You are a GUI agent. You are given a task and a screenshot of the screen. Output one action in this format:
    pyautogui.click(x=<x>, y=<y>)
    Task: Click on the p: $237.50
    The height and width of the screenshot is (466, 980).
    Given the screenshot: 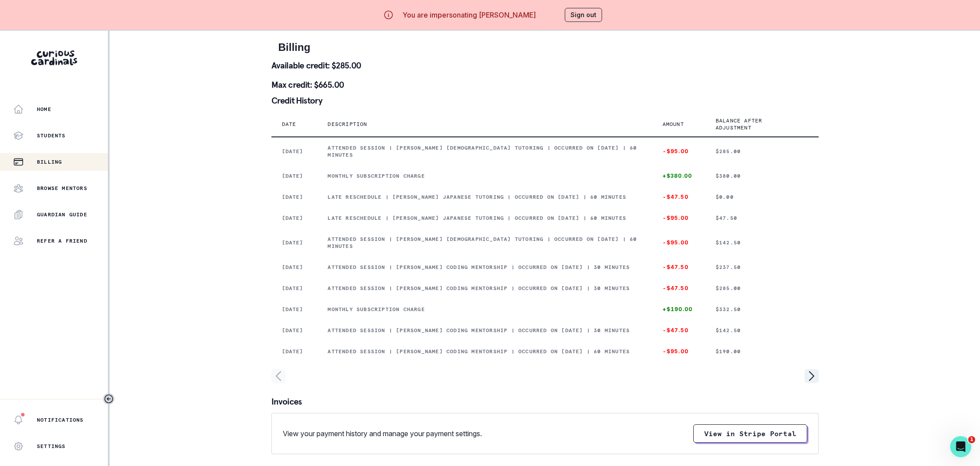 What is the action you would take?
    pyautogui.click(x=762, y=267)
    